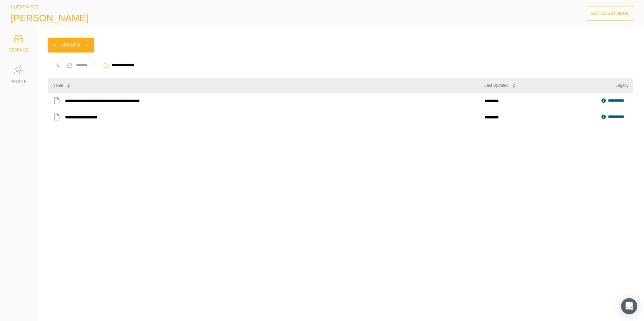 This screenshot has width=644, height=321. Describe the element at coordinates (25, 7) in the screenshot. I see `span: CLIENT MODE` at that location.